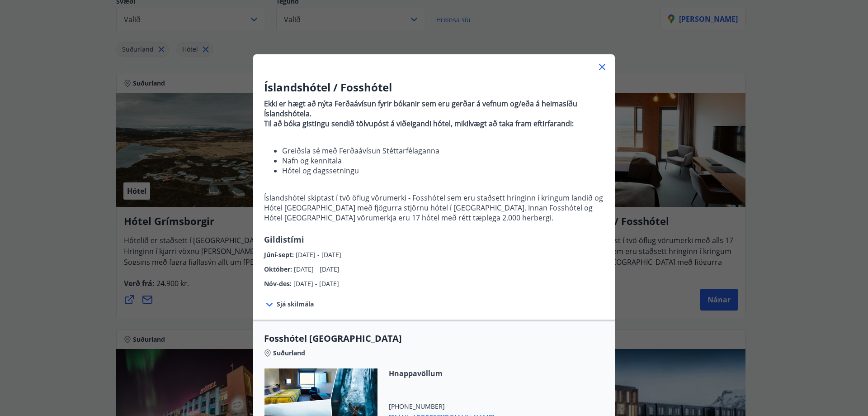  I want to click on span: Júní-sept :, so click(279, 254).